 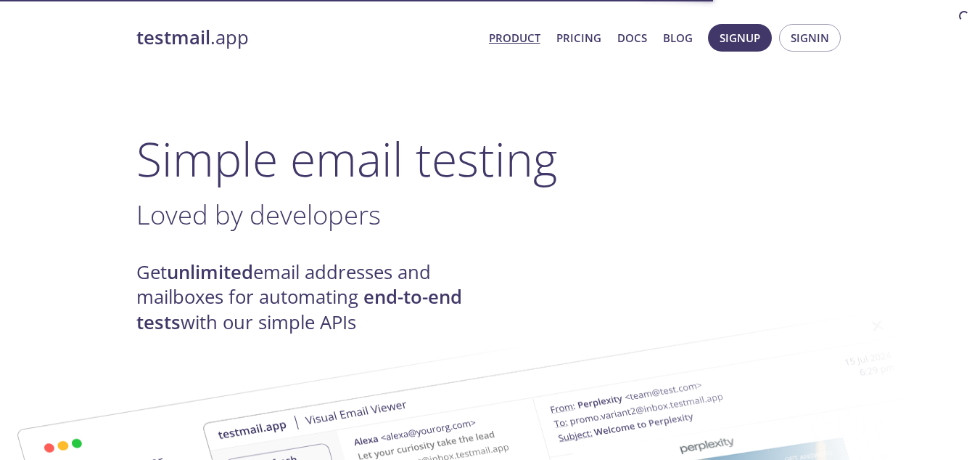 I want to click on a: Product, so click(x=515, y=38).